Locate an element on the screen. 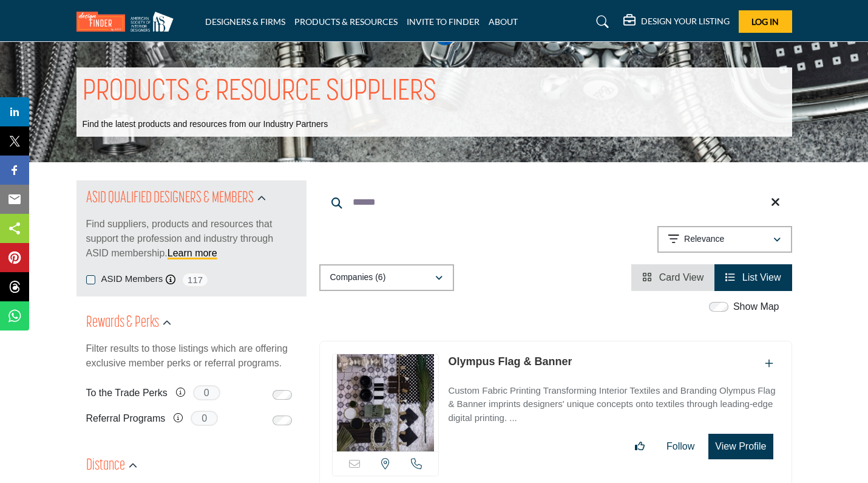  p: Find suppliers, products and resources that support the profession and industry through ASID memb... is located at coordinates (191, 239).